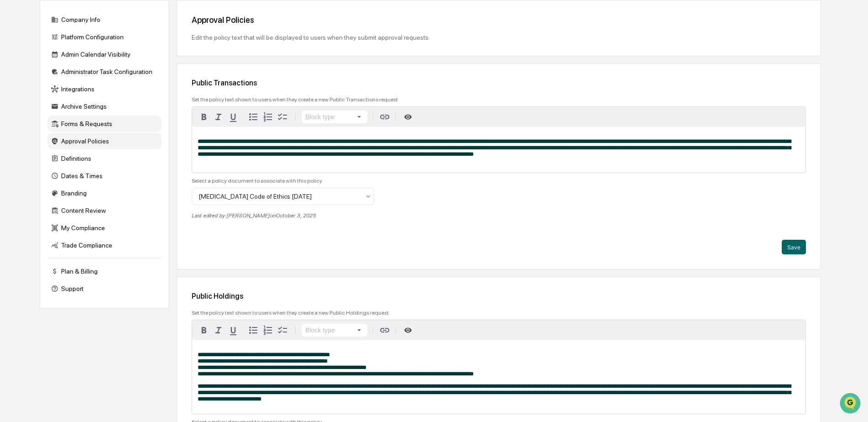  Describe the element at coordinates (104, 106) in the screenshot. I see `div: Archive Settings` at that location.